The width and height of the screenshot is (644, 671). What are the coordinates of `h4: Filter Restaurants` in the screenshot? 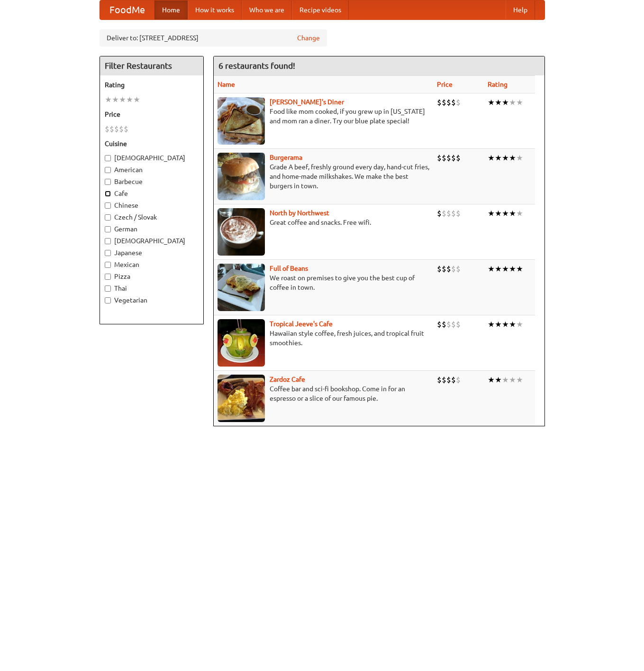 It's located at (151, 66).